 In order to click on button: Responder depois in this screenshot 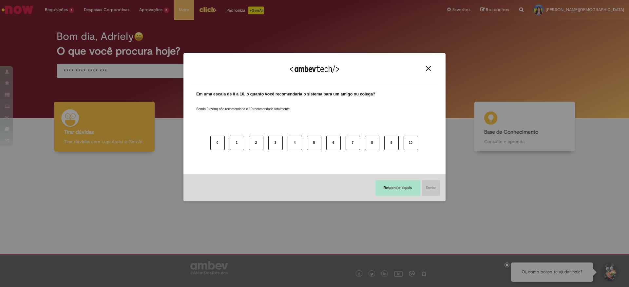, I will do `click(398, 188)`.